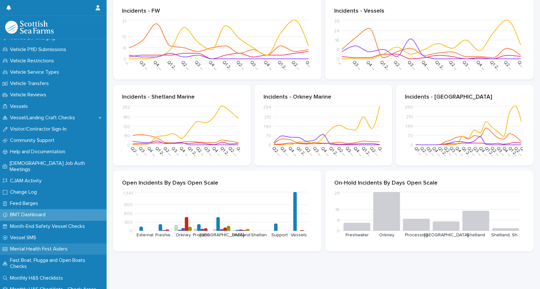  Describe the element at coordinates (217, 11) in the screenshot. I see `p: Incidents - FW` at that location.